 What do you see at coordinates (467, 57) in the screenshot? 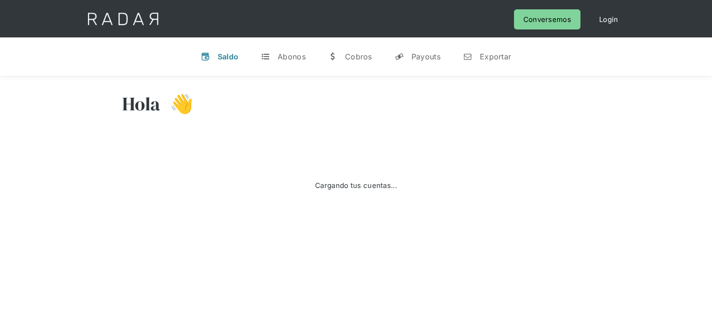
I see `div: n` at bounding box center [467, 57].